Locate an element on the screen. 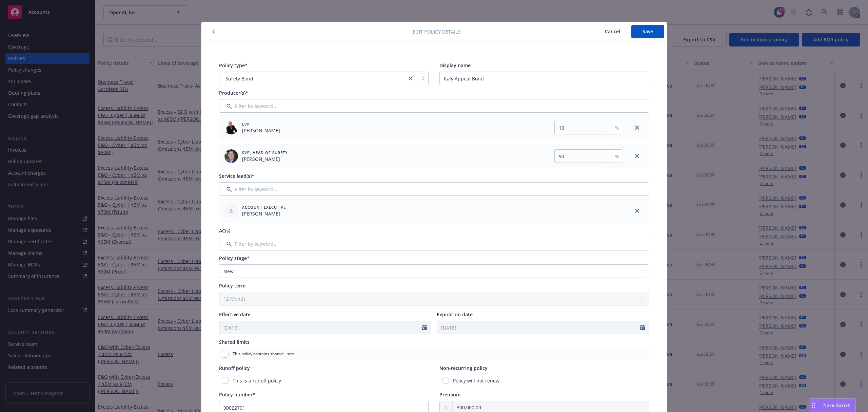 The width and height of the screenshot is (868, 412). span: Policy number* is located at coordinates (237, 395).